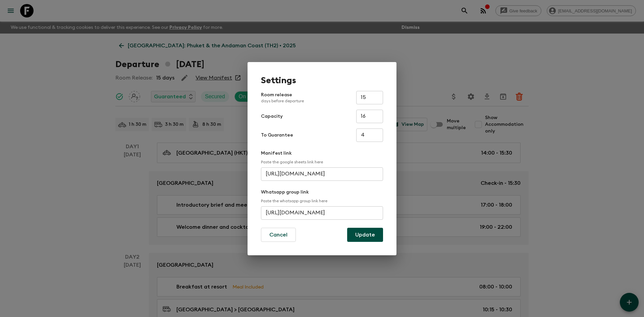 This screenshot has width=644, height=317. Describe the element at coordinates (322, 174) in the screenshot. I see `input: e.g. https://docs.google.com/spreadsheets/d/1P7Zz9v8J0vXy1Q/edit#gid=0` at that location.